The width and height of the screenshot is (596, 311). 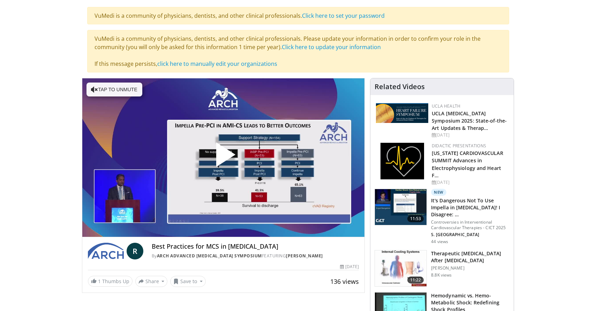 What do you see at coordinates (343, 16) in the screenshot?
I see `a: Click here to set your password` at bounding box center [343, 16].